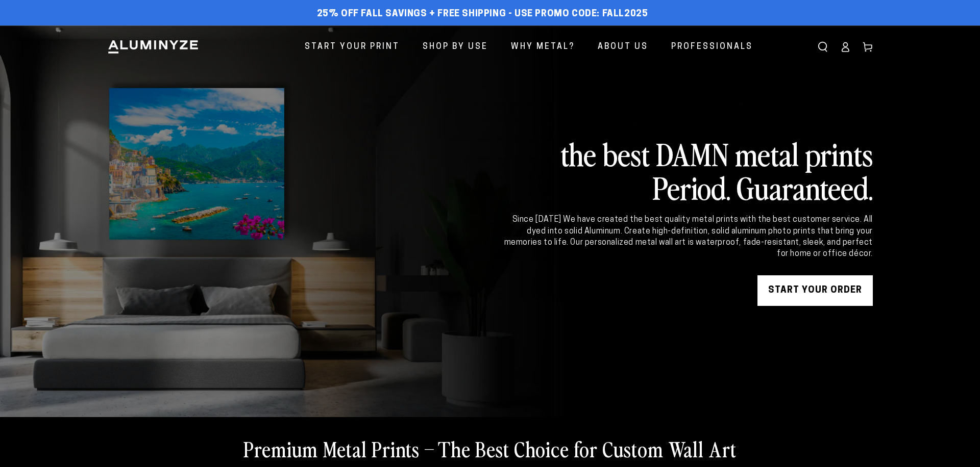 This screenshot has height=467, width=980. What do you see at coordinates (712, 47) in the screenshot?
I see `span: Professionals` at bounding box center [712, 47].